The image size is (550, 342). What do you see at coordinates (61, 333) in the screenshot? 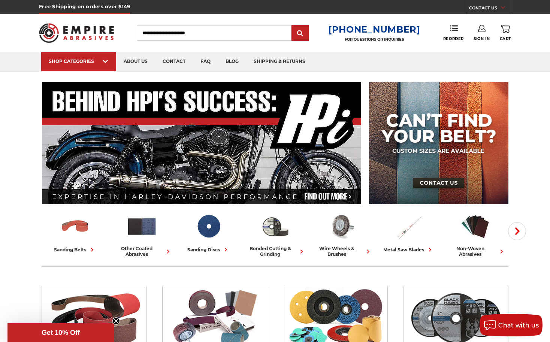
I see `div: Get 10% OffClose teaser` at bounding box center [61, 333].